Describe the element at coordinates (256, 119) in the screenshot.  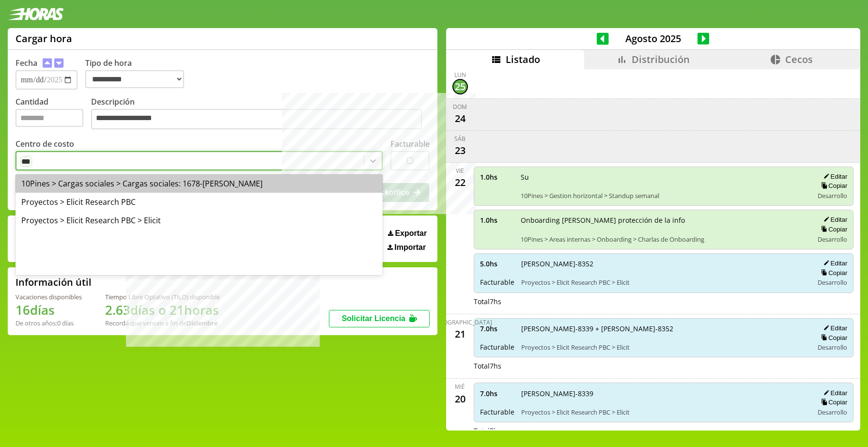
I see `textarea: Descripción` at that location.